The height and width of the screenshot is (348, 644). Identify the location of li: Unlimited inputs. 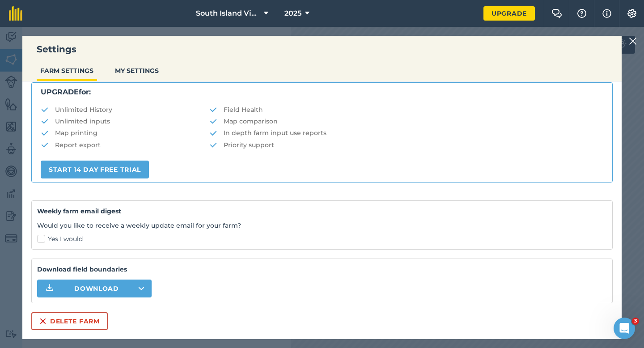
(125, 121).